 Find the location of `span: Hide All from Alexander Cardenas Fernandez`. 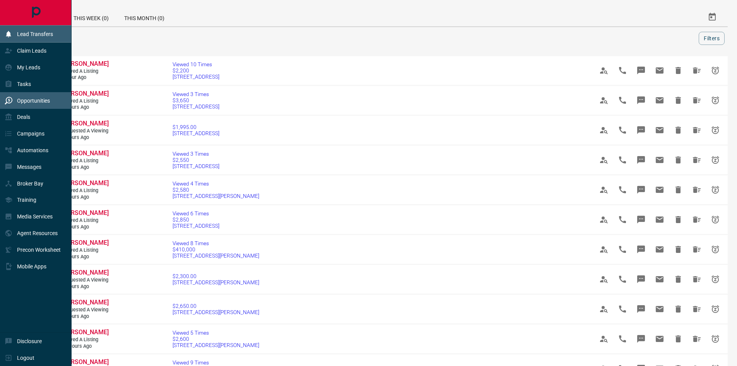

span: Hide All from Alexander Cardenas Fernandez is located at coordinates (697, 339).